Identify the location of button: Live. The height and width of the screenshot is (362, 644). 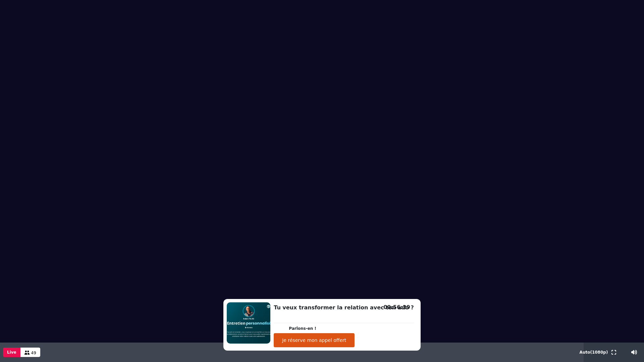
(12, 352).